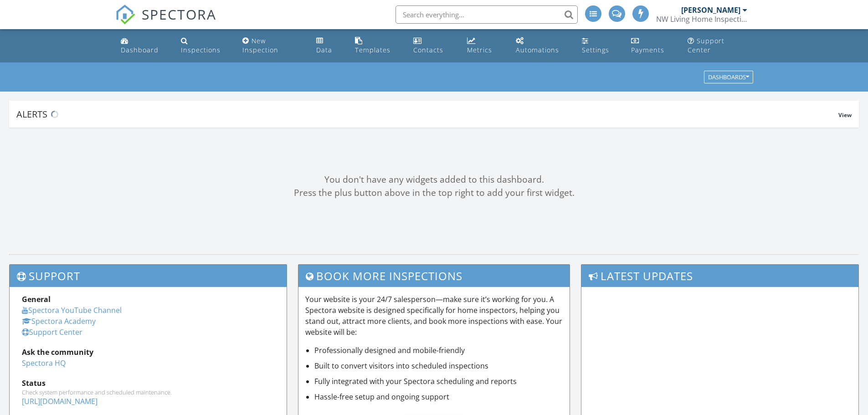 This screenshot has width=868, height=415. What do you see at coordinates (439, 397) in the screenshot?
I see `li: Hassle-free setup and ongoing support` at bounding box center [439, 397].